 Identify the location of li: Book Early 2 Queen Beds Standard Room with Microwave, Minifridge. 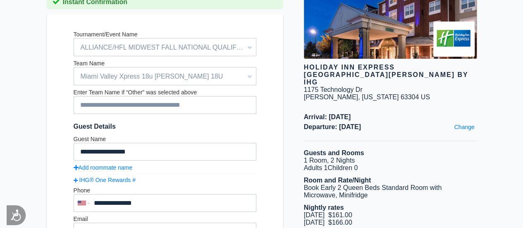
(391, 192).